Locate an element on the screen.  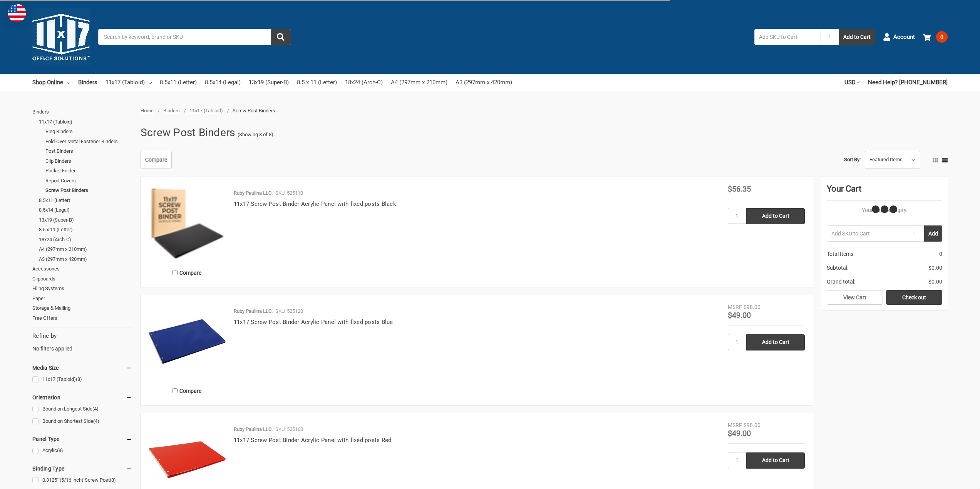
a: Filing Systems is located at coordinates (82, 289).